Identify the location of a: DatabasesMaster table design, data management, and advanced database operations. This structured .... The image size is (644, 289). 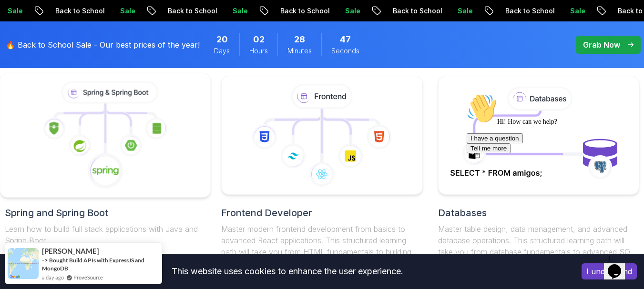
(538, 174).